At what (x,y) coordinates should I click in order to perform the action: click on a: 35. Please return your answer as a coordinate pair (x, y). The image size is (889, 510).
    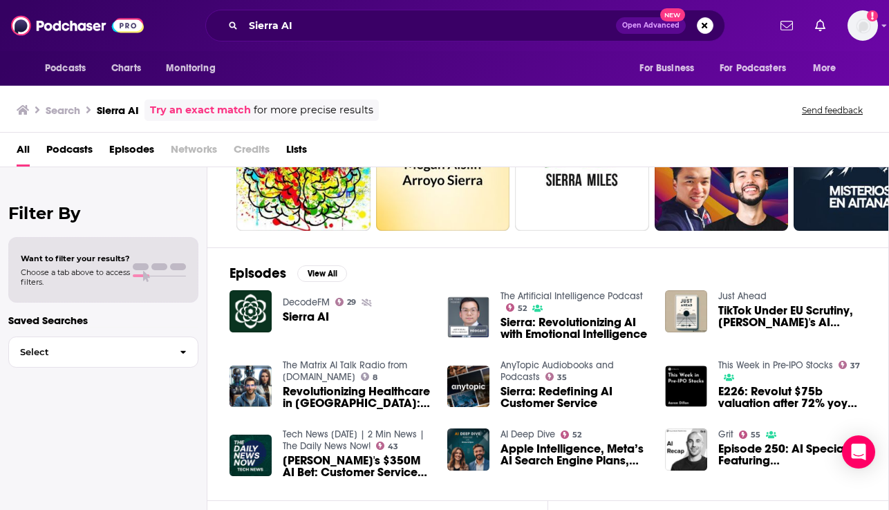
    Looking at the image, I should click on (556, 377).